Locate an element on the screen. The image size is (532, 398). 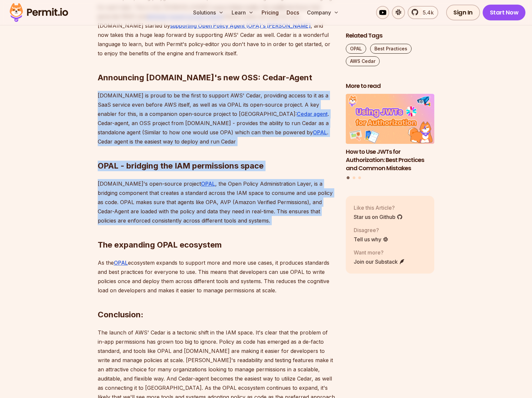
a: Tell us why is located at coordinates (371, 240).